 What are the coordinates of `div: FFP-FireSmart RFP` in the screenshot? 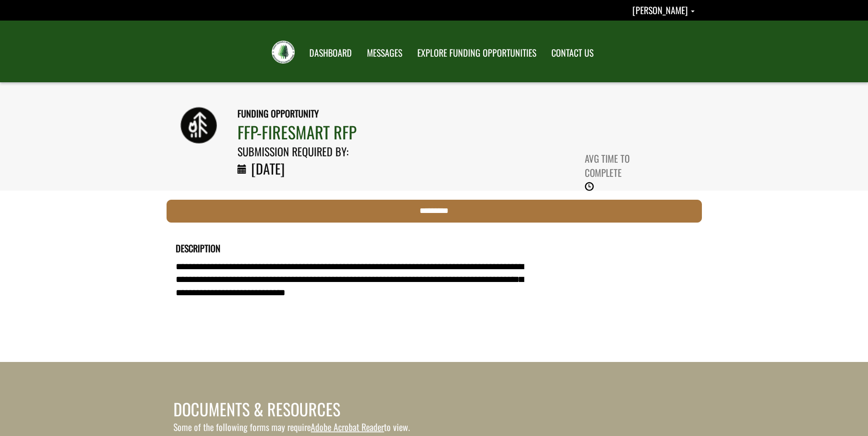 It's located at (448, 132).